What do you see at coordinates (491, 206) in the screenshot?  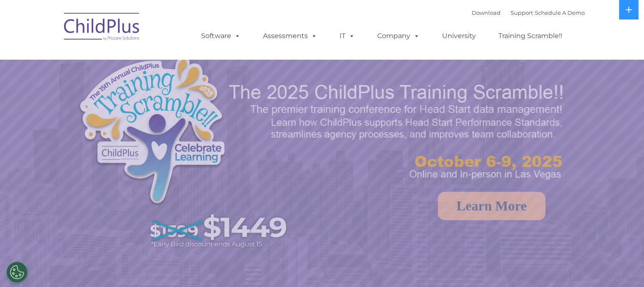 I see `a: Learn More` at bounding box center [491, 206].